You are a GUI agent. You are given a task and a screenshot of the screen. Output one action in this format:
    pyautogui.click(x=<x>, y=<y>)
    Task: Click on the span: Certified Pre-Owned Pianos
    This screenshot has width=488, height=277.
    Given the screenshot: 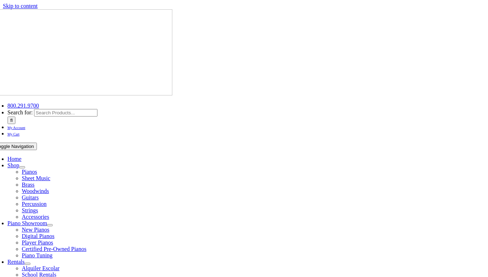 What is the action you would take?
    pyautogui.click(x=54, y=249)
    